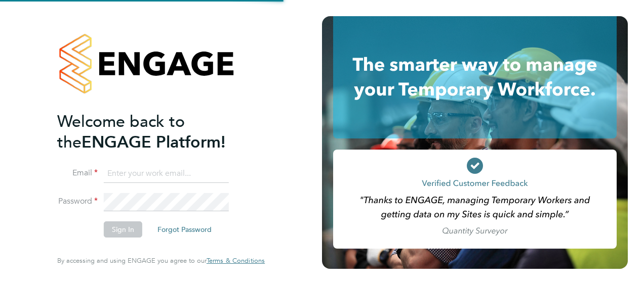 The height and width of the screenshot is (285, 644). What do you see at coordinates (161, 260) in the screenshot?
I see `span: By accessing and using ENGAGE you agree to our` at bounding box center [161, 260].